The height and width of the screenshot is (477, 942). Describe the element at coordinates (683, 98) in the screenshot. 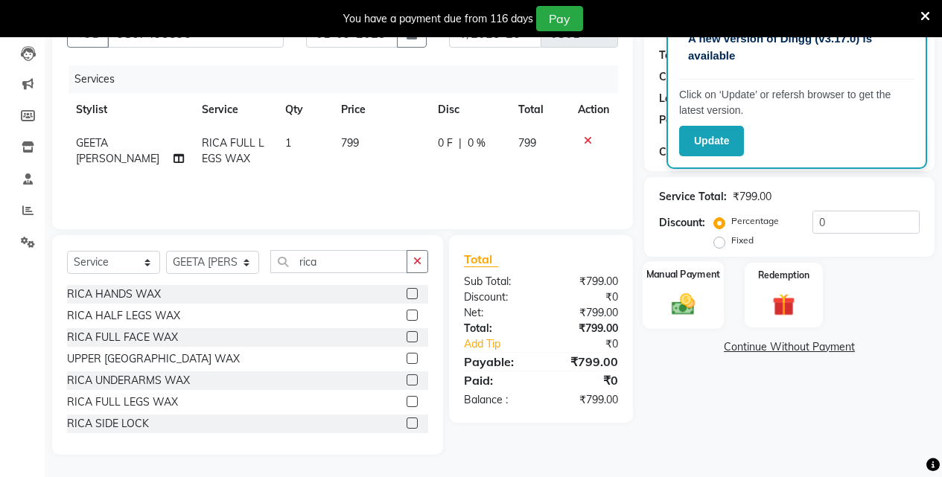

I see `div: Last Visit:` at that location.